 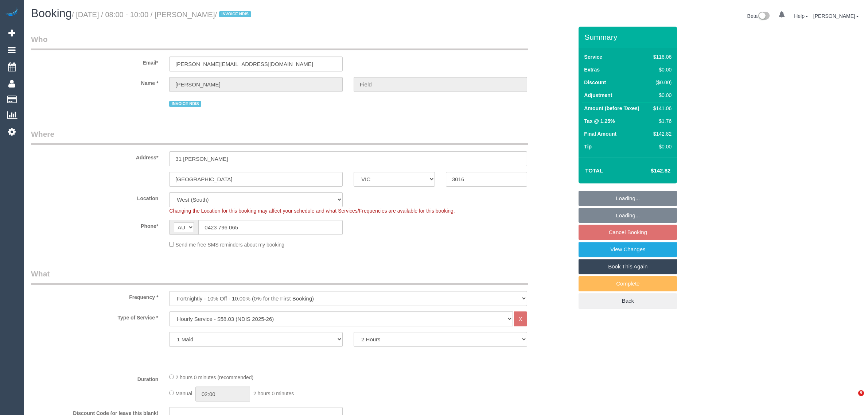 I want to click on a: Automaid Logo, so click(x=11, y=13).